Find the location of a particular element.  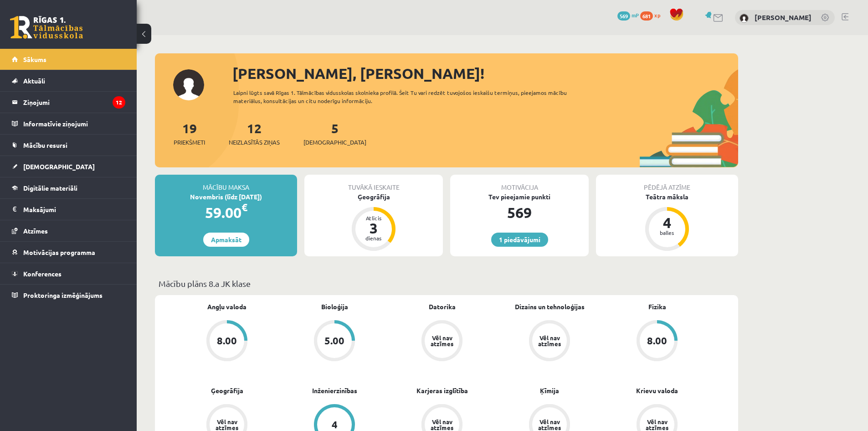

a: Bioloģija is located at coordinates (334, 307).